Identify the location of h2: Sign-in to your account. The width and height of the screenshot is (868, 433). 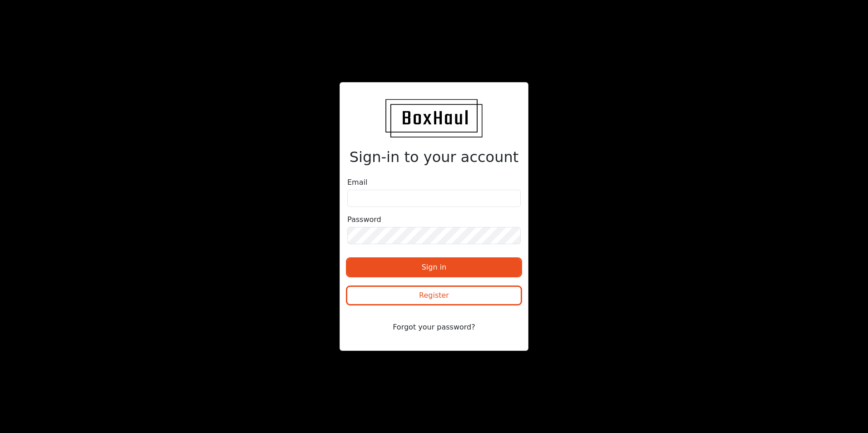
(434, 157).